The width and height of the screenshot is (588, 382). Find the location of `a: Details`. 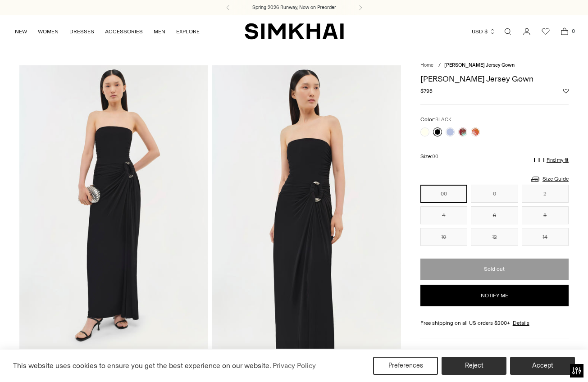

a: Details is located at coordinates (521, 323).